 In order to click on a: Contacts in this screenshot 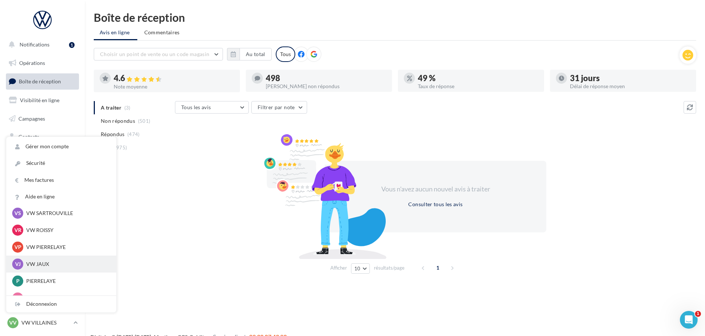, I will do `click(42, 137)`.